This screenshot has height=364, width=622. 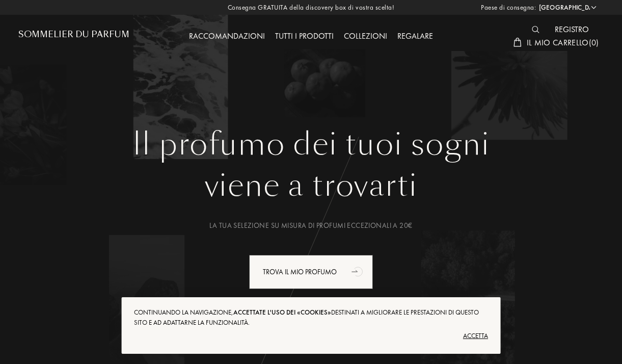 What do you see at coordinates (283, 312) in the screenshot?
I see `span: accettate l'uso dei «cookies»` at bounding box center [283, 312].